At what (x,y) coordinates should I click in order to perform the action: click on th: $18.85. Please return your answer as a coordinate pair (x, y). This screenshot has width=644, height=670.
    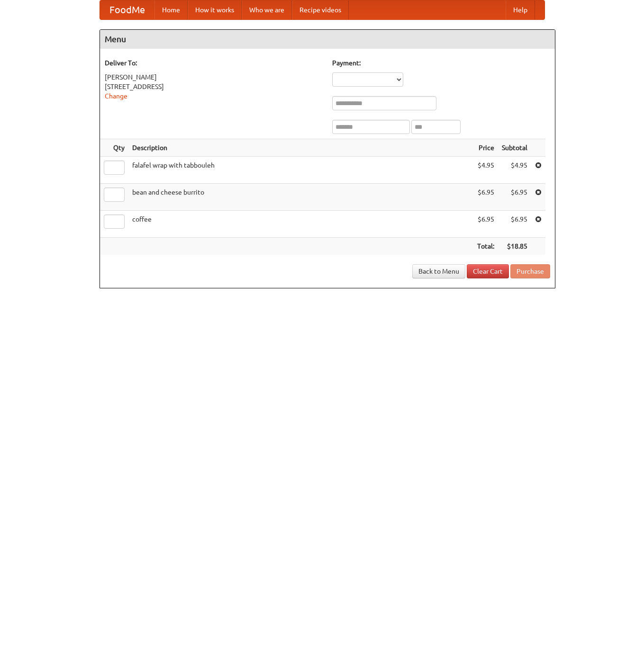
    Looking at the image, I should click on (515, 246).